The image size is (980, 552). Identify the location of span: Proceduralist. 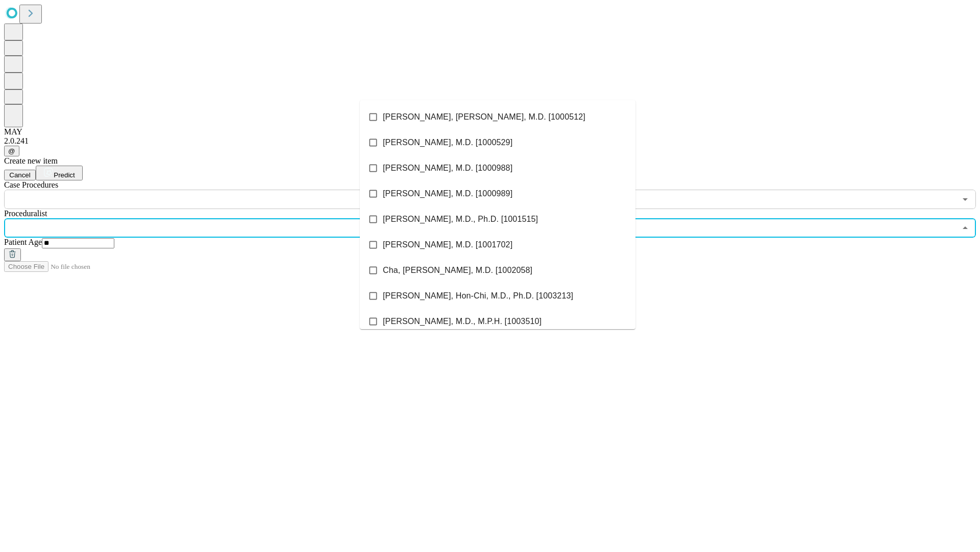
(25, 213).